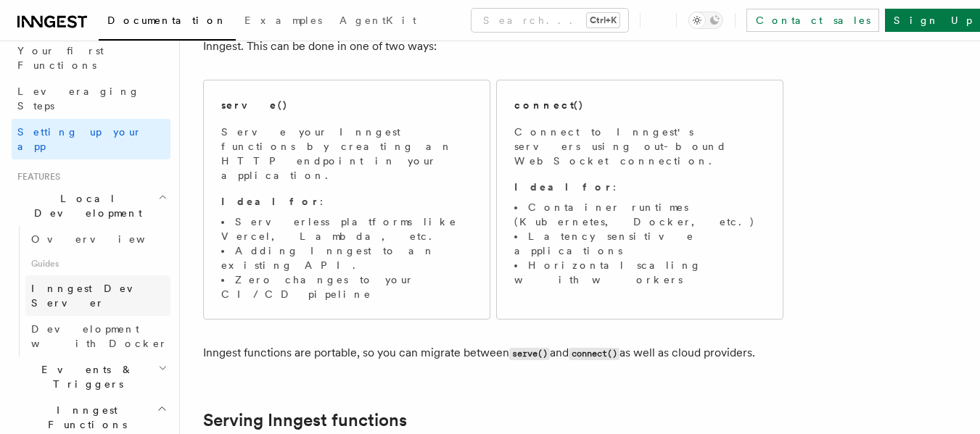 Image resolution: width=980 pixels, height=434 pixels. What do you see at coordinates (640, 272) in the screenshot?
I see `li: Horizontal scaling with workers` at bounding box center [640, 272].